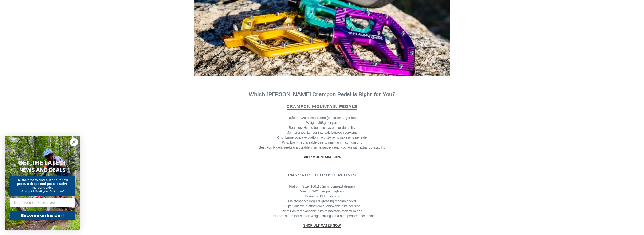  Describe the element at coordinates (322, 175) in the screenshot. I see `a: Crampon Ultimate Pedals` at that location.